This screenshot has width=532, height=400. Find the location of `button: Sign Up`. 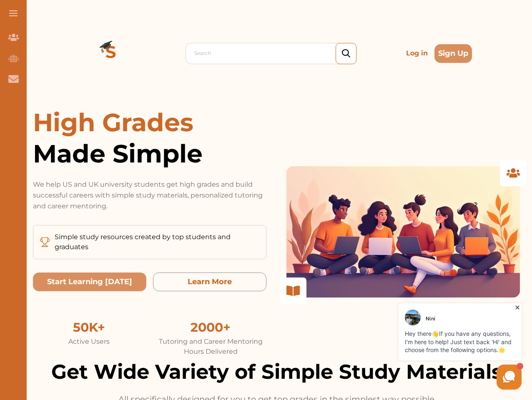

button: Sign Up is located at coordinates (453, 53).